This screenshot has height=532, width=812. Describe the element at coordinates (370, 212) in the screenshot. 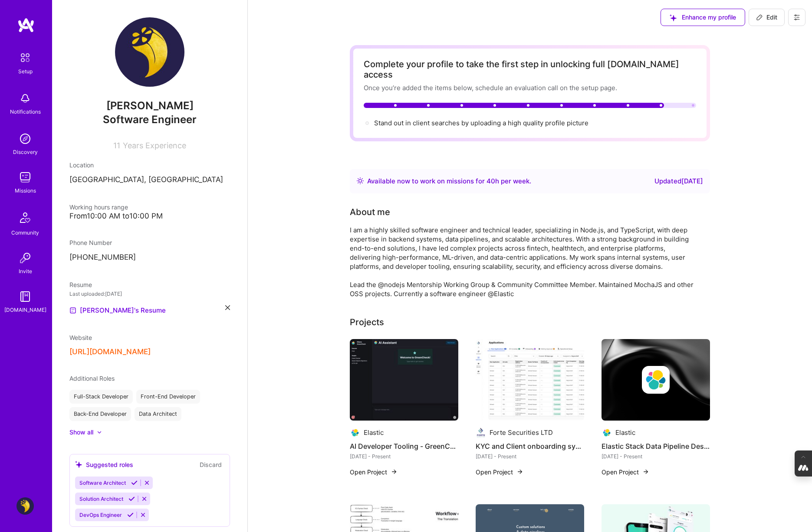

I see `div: About me` at that location.